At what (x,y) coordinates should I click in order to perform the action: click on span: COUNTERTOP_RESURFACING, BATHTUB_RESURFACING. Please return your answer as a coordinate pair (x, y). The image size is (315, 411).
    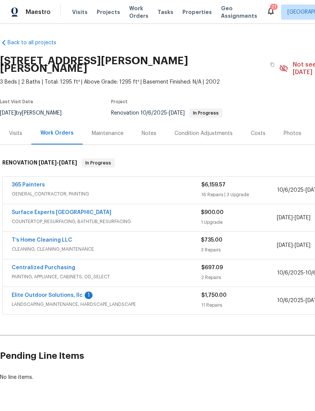
    Looking at the image, I should click on (106, 221).